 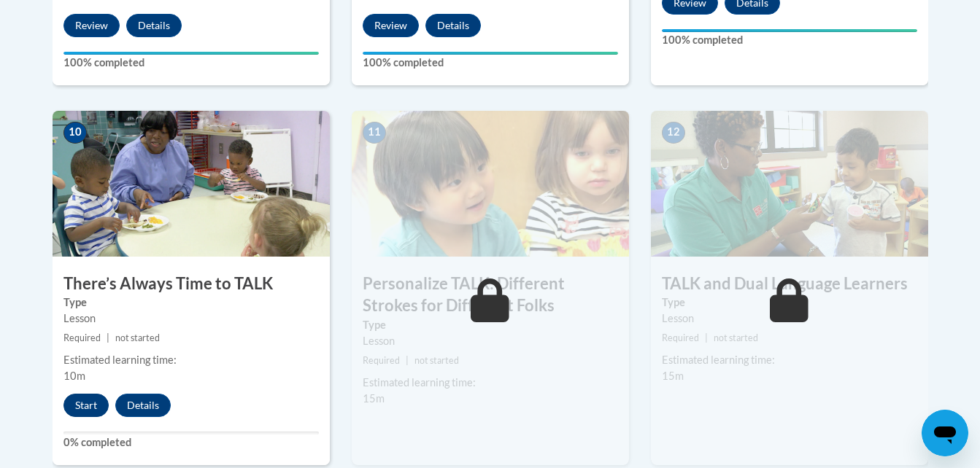 I want to click on span: 11, so click(x=374, y=133).